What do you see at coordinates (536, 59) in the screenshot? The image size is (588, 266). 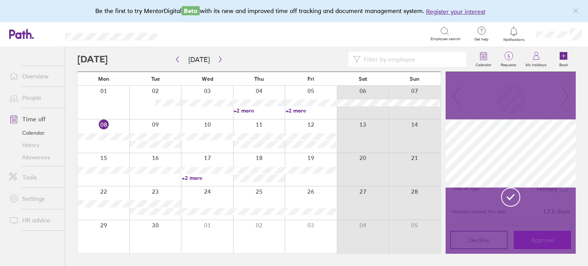 I see `a: My holidays` at bounding box center [536, 59].